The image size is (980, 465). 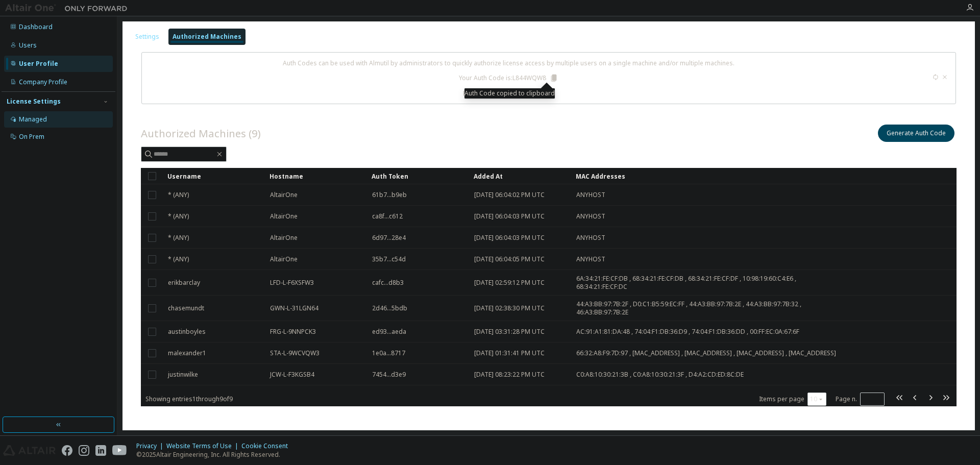 What do you see at coordinates (860, 399) in the screenshot?
I see `span: Page n.` at bounding box center [860, 399].